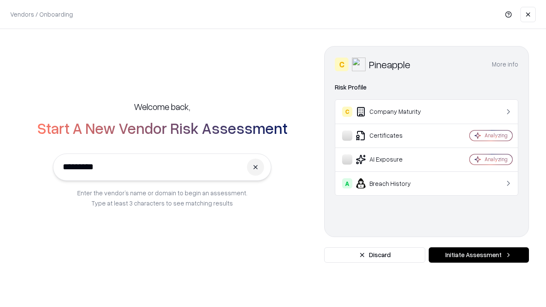  What do you see at coordinates (359, 64) in the screenshot?
I see `img: Pineapple` at bounding box center [359, 64].